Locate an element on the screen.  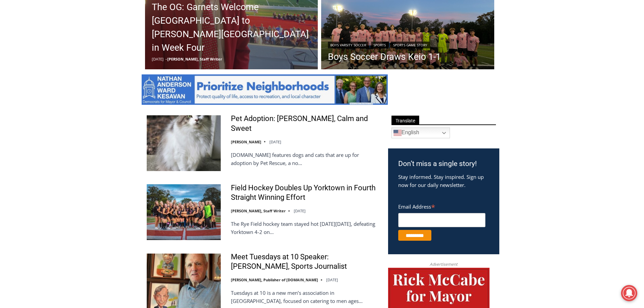
label: Email Address is located at coordinates (442, 206).